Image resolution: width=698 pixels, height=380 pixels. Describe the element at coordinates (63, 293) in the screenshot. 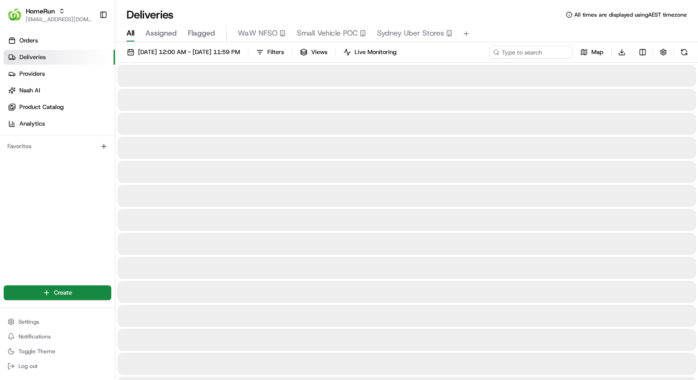

I see `span: Create` at that location.